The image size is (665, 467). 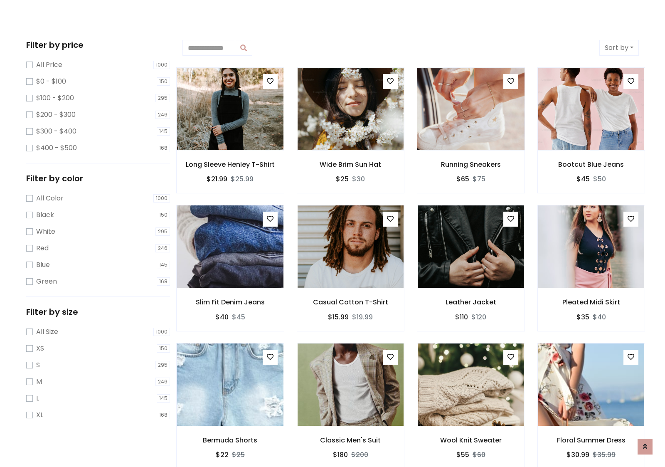 What do you see at coordinates (56, 131) in the screenshot?
I see `label: $300 - $400` at bounding box center [56, 131].